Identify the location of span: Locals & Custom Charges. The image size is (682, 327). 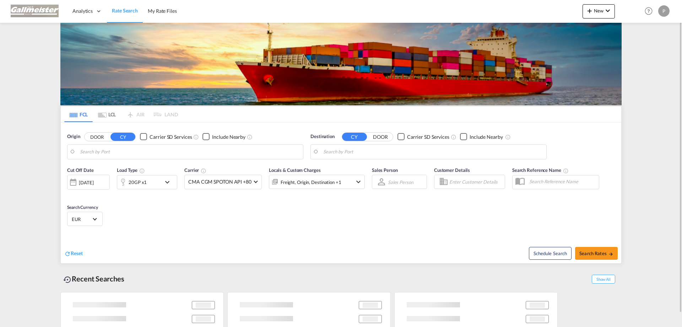
(295, 170).